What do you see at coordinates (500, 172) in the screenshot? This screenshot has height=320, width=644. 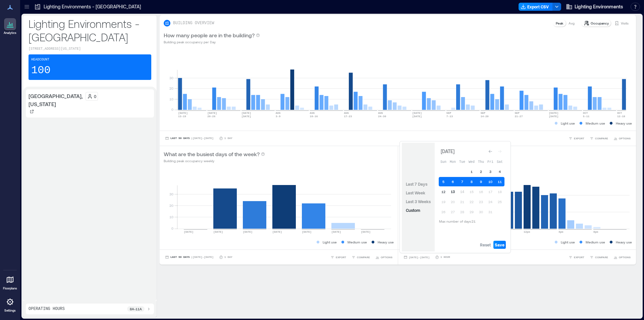 I see `button: 4` at bounding box center [500, 172].